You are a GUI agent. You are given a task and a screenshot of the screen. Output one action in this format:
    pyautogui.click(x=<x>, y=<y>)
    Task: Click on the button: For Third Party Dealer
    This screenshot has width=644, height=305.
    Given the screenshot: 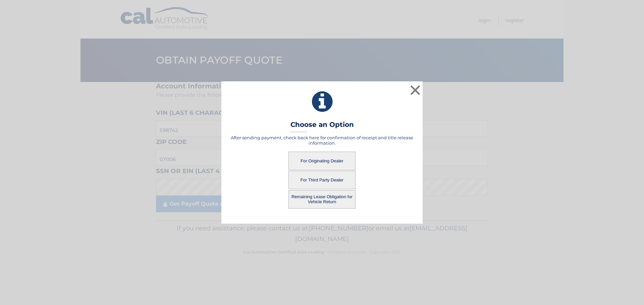 What is the action you would take?
    pyautogui.click(x=322, y=180)
    